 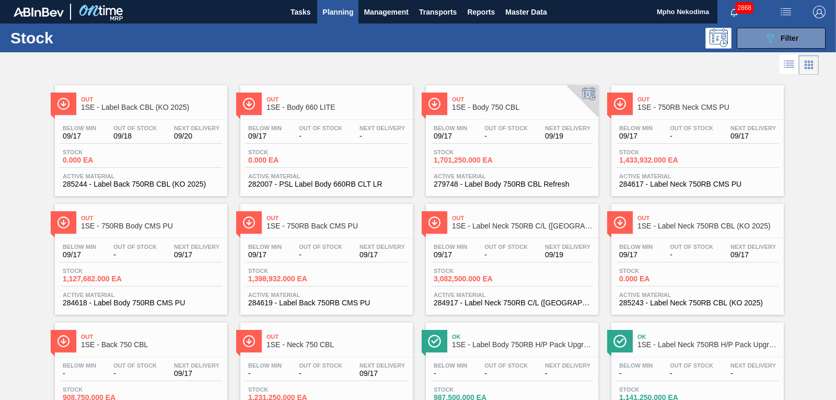 I want to click on h1: Stock, so click(x=86, y=38).